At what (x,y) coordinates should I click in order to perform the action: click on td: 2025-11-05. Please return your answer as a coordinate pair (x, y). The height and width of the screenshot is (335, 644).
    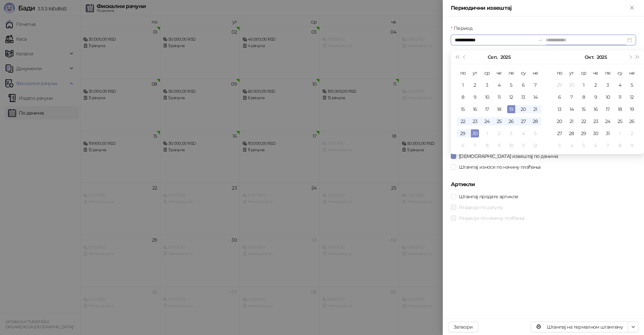
    Looking at the image, I should click on (584, 145).